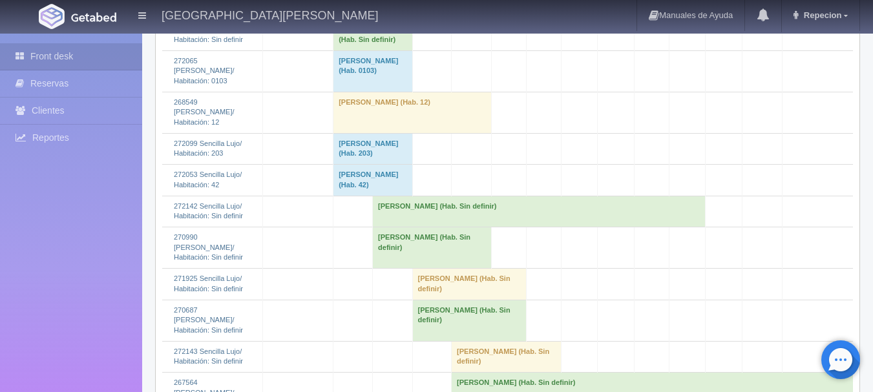 The width and height of the screenshot is (873, 392). Describe the element at coordinates (208, 284) in the screenshot. I see `a: 271925 Sencilla Lujo/Habitación: Sin definir` at that location.